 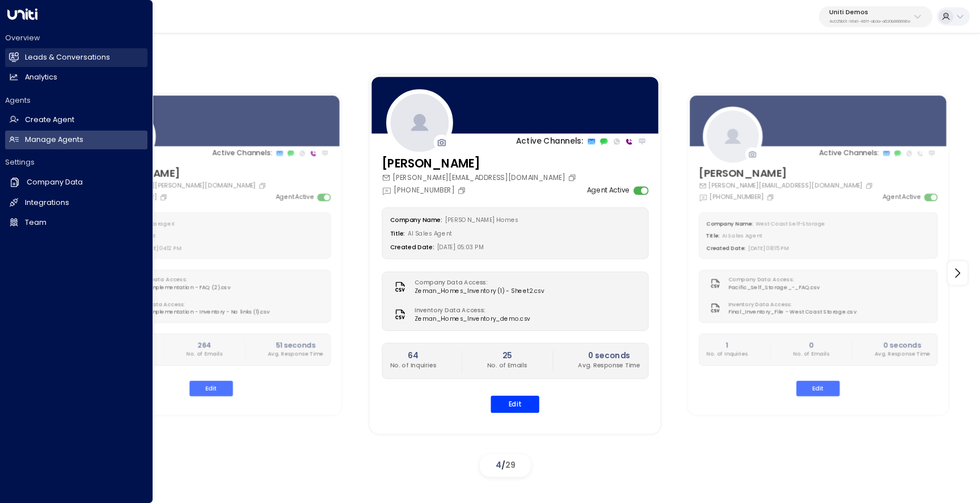 I want to click on h2: Integrations, so click(x=47, y=203).